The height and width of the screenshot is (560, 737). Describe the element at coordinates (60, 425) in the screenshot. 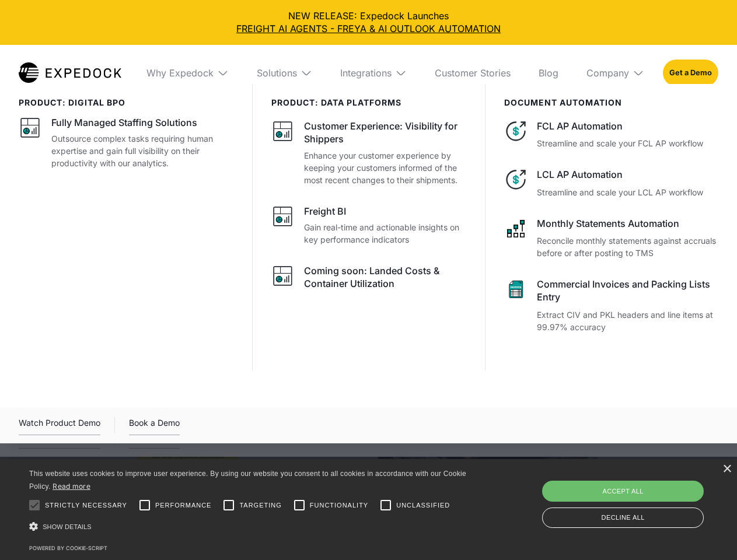

I see `div: Watch Product Demo` at that location.